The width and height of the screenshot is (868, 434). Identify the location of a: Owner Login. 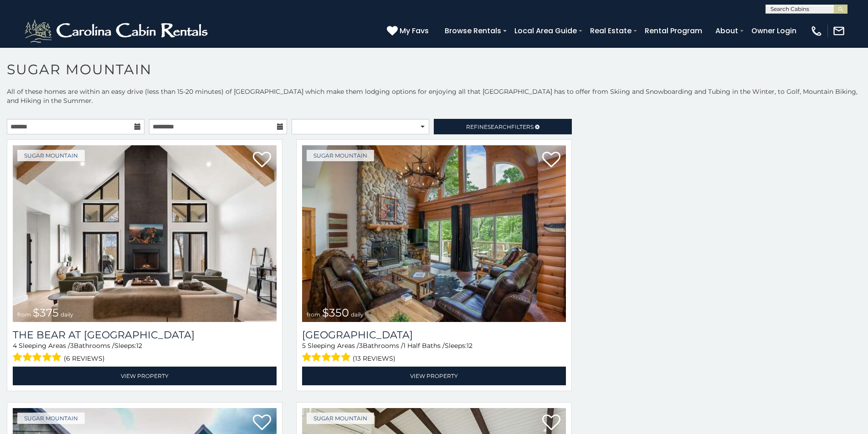
(773, 31).